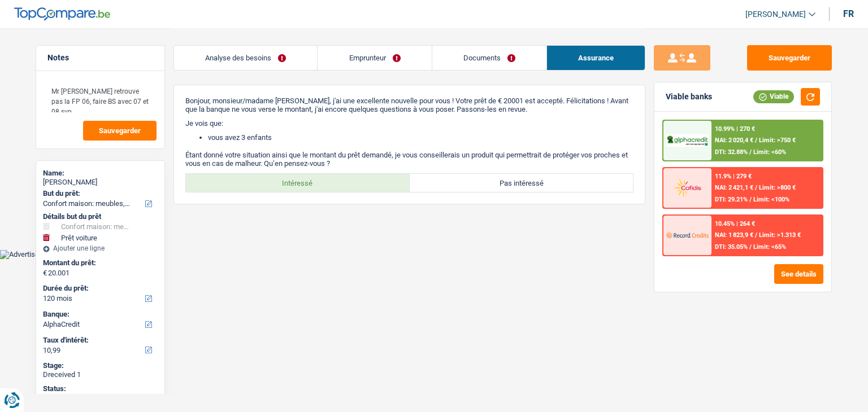 This screenshot has height=412, width=868. What do you see at coordinates (489, 57) in the screenshot?
I see `a: Documents` at bounding box center [489, 57].